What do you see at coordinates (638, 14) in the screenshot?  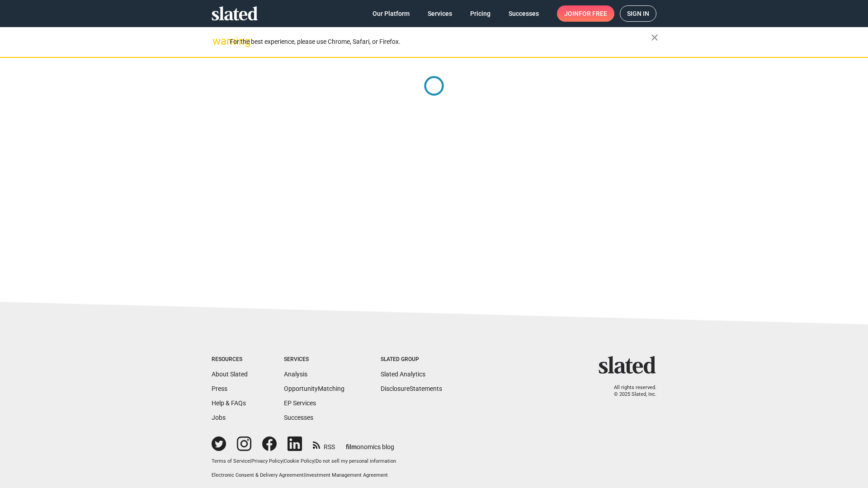 I see `a: Sign in` at bounding box center [638, 14].